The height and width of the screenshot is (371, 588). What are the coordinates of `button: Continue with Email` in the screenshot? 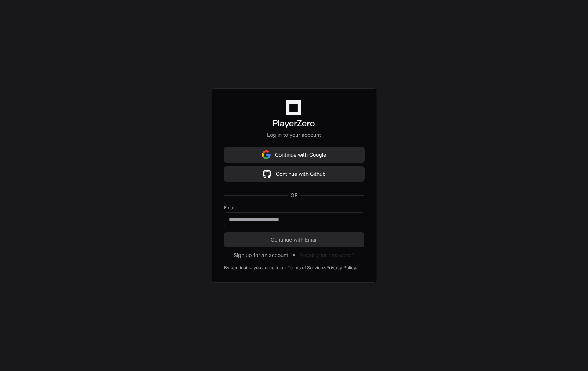 It's located at (294, 240).